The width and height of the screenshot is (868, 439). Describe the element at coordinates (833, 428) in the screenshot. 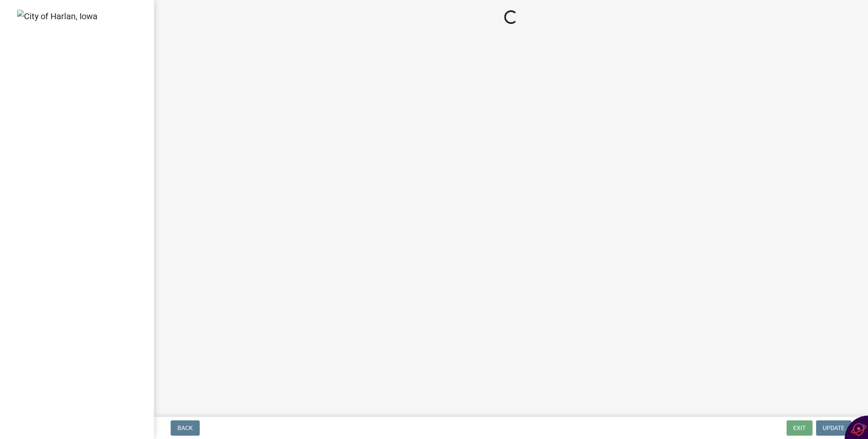

I see `span: Update` at that location.